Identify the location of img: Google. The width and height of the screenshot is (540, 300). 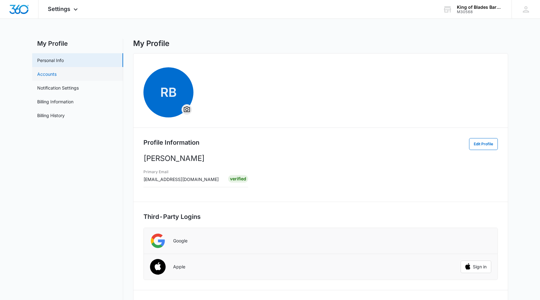
(158, 240).